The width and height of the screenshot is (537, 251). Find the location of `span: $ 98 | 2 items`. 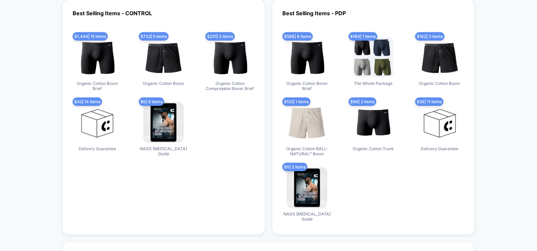

span: $ 98 | 2 items is located at coordinates (362, 101).